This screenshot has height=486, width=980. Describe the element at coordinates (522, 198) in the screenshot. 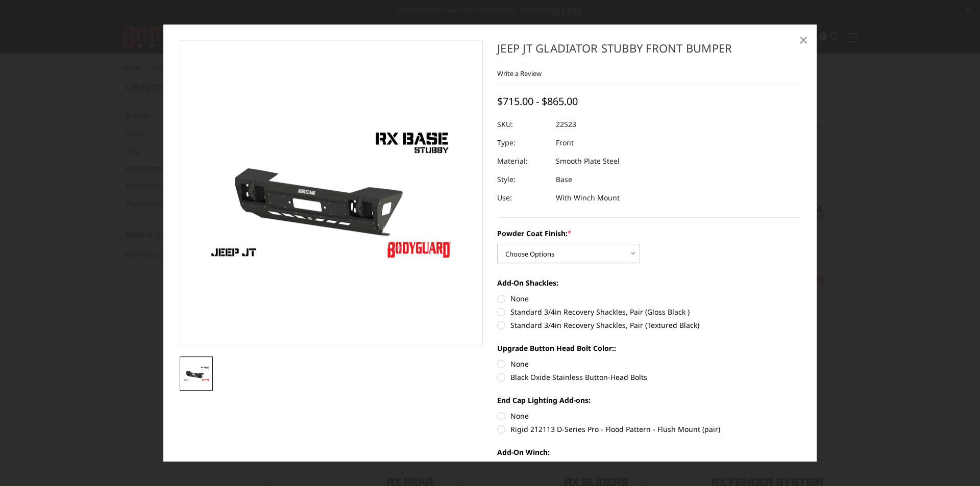

I see `dt: Use:` at that location.